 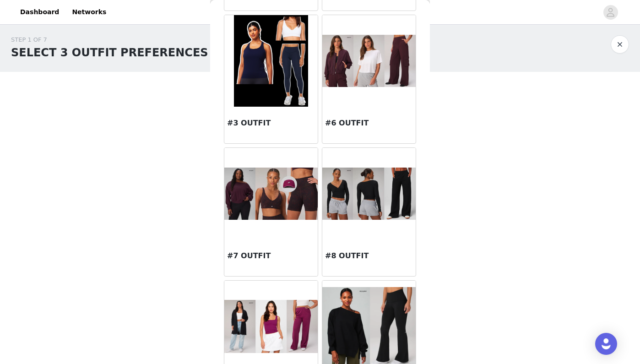 I want to click on h3: #8 OUTFIT, so click(x=369, y=256).